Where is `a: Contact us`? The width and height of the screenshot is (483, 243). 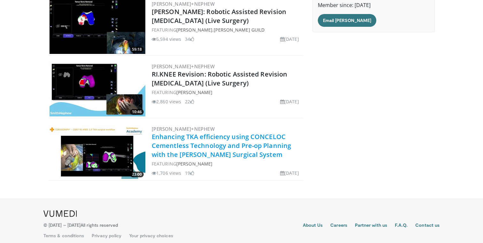
a: Contact us is located at coordinates (427, 226).